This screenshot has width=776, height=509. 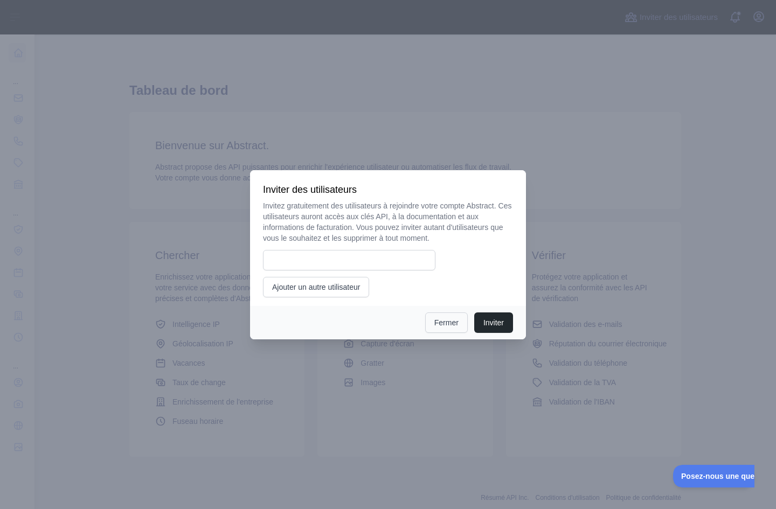 What do you see at coordinates (446, 323) in the screenshot?
I see `font: Fermer` at bounding box center [446, 323].